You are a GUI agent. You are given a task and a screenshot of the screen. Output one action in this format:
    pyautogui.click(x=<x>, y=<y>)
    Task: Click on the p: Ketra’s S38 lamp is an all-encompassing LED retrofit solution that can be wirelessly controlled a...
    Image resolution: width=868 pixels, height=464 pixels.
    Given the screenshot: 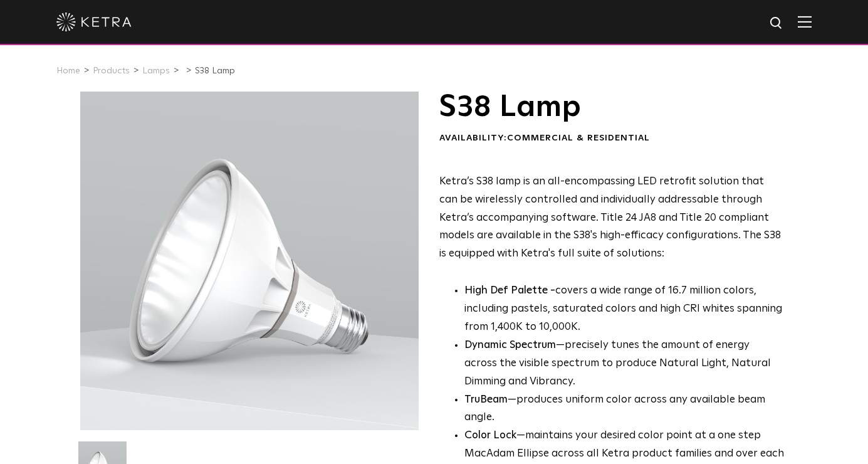 What is the action you would take?
    pyautogui.click(x=612, y=218)
    